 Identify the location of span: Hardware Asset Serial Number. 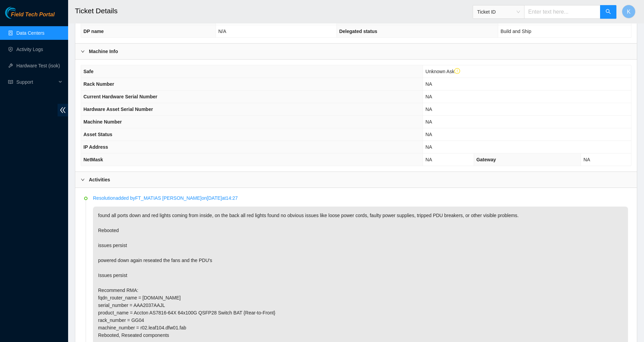
(118, 110).